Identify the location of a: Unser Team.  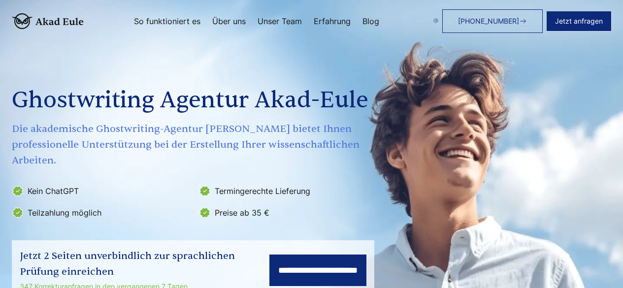
(280, 21).